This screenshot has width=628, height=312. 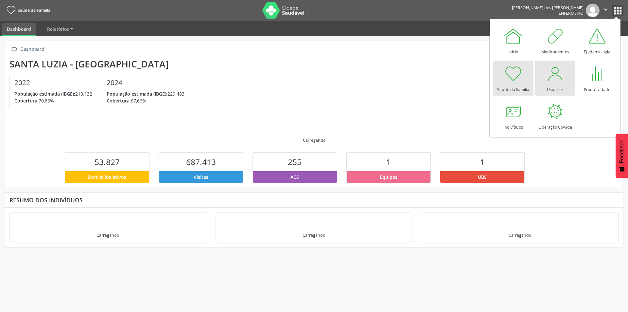 I want to click on img: img, so click(x=593, y=10).